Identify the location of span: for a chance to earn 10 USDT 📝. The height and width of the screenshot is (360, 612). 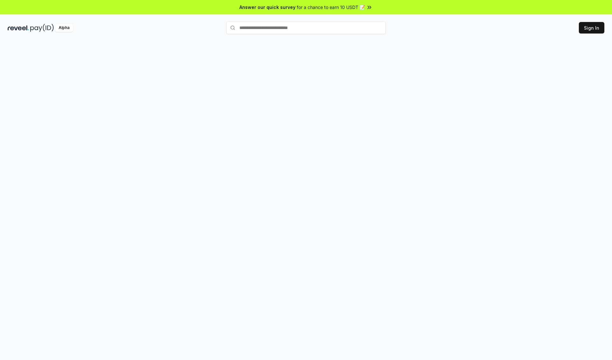
(331, 7).